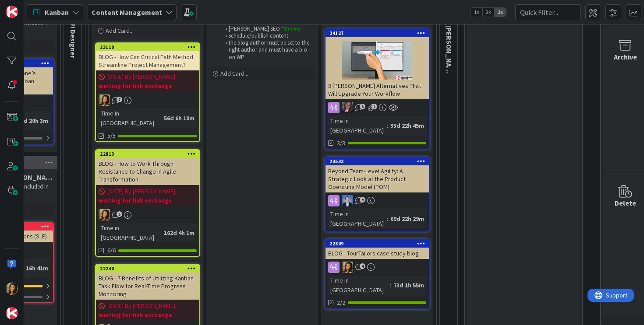 The height and width of the screenshot is (325, 644). Describe the element at coordinates (148, 61) in the screenshot. I see `div: BLOG - How Can Critical Path Method Streamline Project Management?` at that location.